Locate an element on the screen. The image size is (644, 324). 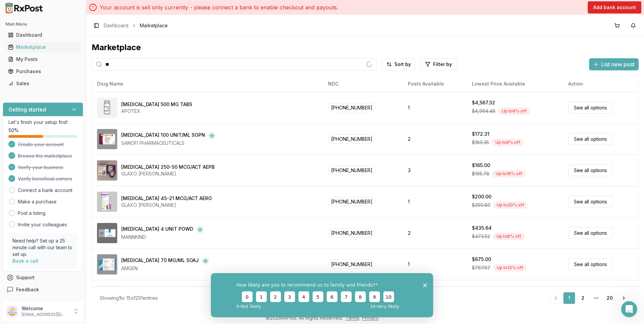
button: 2 is located at coordinates (65, 23).